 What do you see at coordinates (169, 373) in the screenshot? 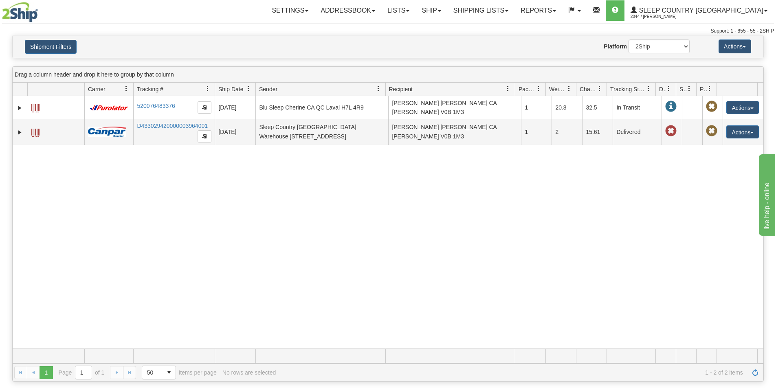
I see `span: select` at bounding box center [169, 373].